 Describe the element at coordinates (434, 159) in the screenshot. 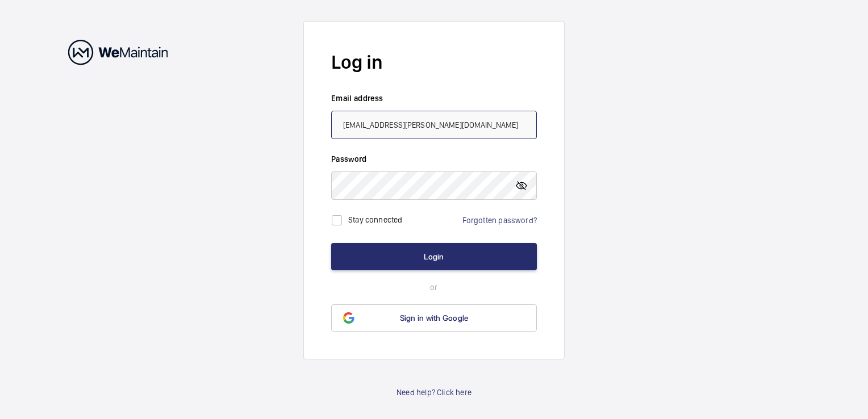

I see `label: Password` at that location.